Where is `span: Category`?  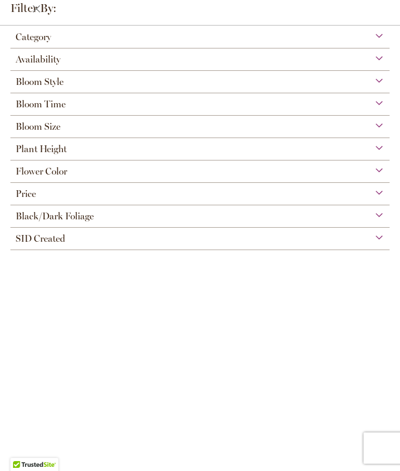
span: Category is located at coordinates (33, 37).